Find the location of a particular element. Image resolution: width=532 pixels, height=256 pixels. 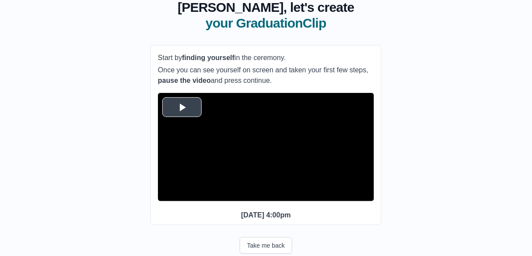

span: your GraduationClip is located at coordinates (266, 23).